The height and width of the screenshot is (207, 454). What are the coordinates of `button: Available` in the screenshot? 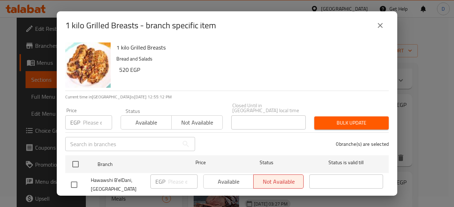 It's located at (146, 123).